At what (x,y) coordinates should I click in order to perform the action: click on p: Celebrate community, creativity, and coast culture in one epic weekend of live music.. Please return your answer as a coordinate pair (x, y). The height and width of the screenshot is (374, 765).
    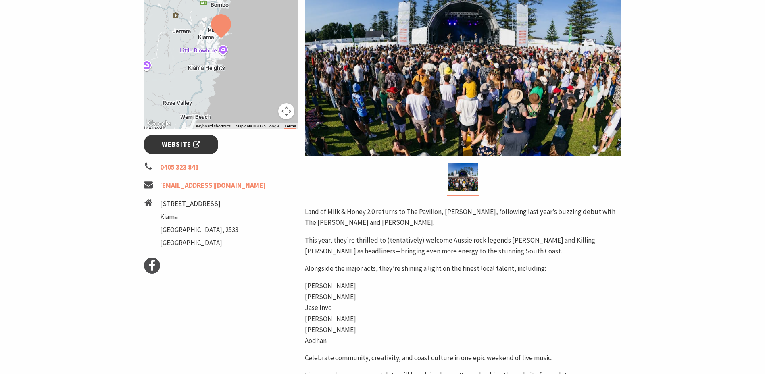
    Looking at the image, I should click on (463, 358).